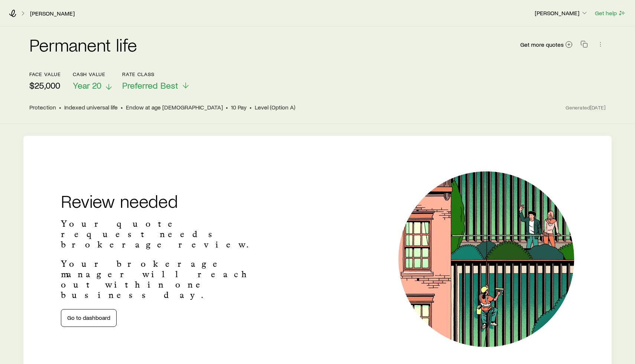 Image resolution: width=635 pixels, height=364 pixels. What do you see at coordinates (275, 107) in the screenshot?
I see `span: Level (Option A)` at bounding box center [275, 107].